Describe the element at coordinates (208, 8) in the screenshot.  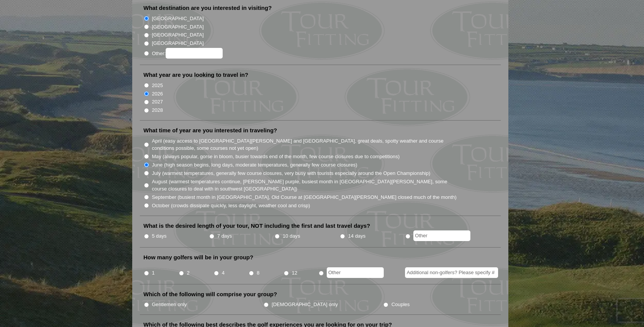
I see `label: What destination are you interested in visiting?` at that location.